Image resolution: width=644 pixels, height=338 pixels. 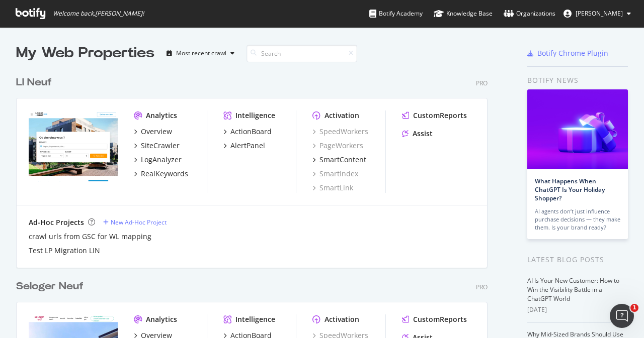 I want to click on a: LI Neuf, so click(x=36, y=82).